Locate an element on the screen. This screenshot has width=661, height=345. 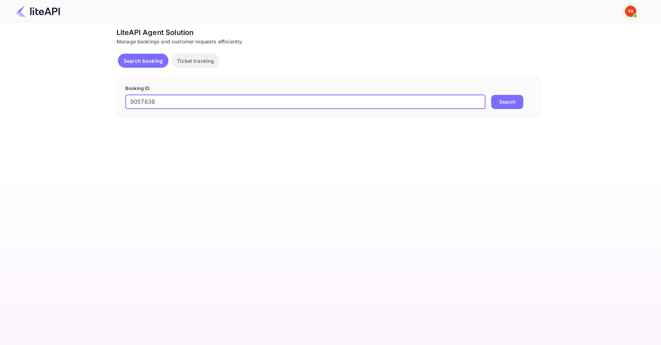
p: Booking ID is located at coordinates (328, 89).